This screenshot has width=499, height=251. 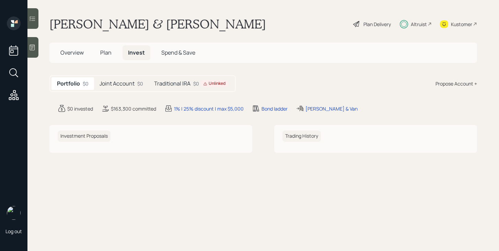 What do you see at coordinates (106, 53) in the screenshot?
I see `span: Plan` at bounding box center [106, 53].